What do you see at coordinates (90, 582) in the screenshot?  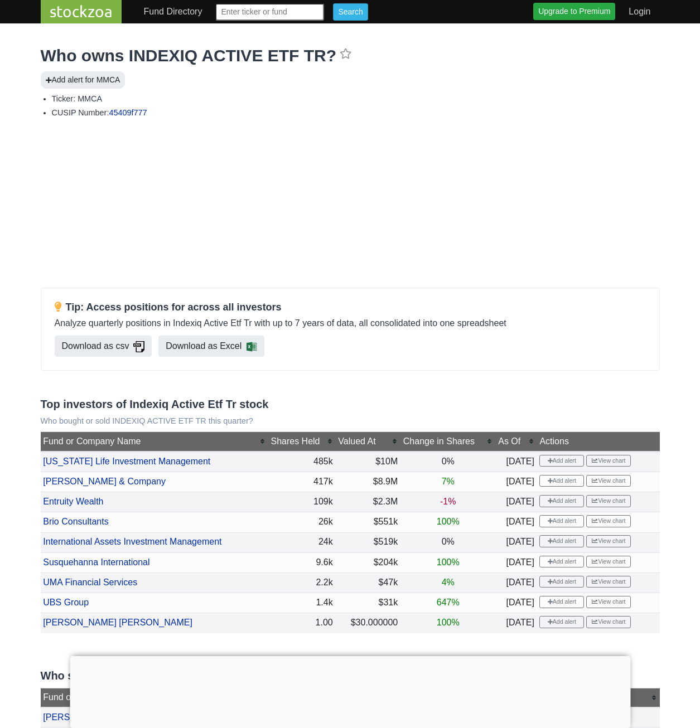 I see `a: UMA Financial Services` at bounding box center [90, 582].